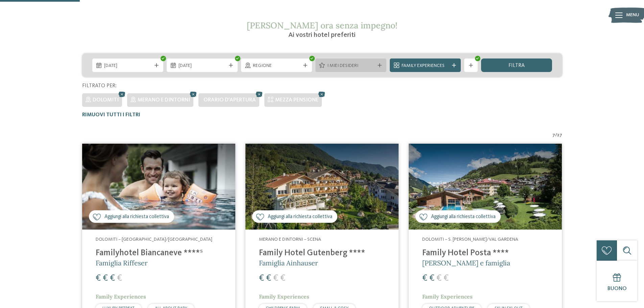  I want to click on span: 27, so click(560, 135).